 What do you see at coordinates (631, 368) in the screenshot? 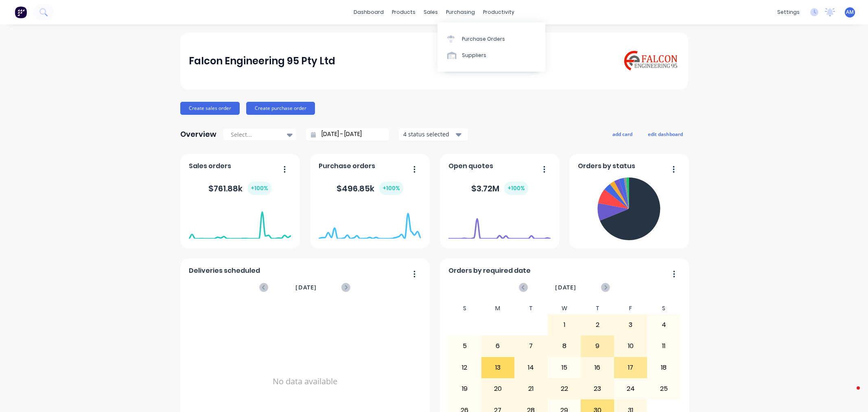
I see `div: 17` at bounding box center [631, 368].